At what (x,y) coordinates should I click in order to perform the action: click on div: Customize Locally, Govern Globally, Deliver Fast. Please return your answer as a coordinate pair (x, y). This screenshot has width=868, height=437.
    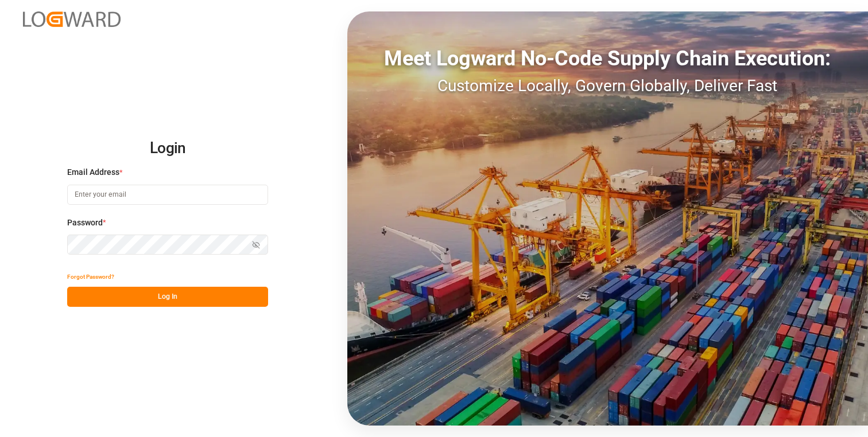
    Looking at the image, I should click on (608, 86).